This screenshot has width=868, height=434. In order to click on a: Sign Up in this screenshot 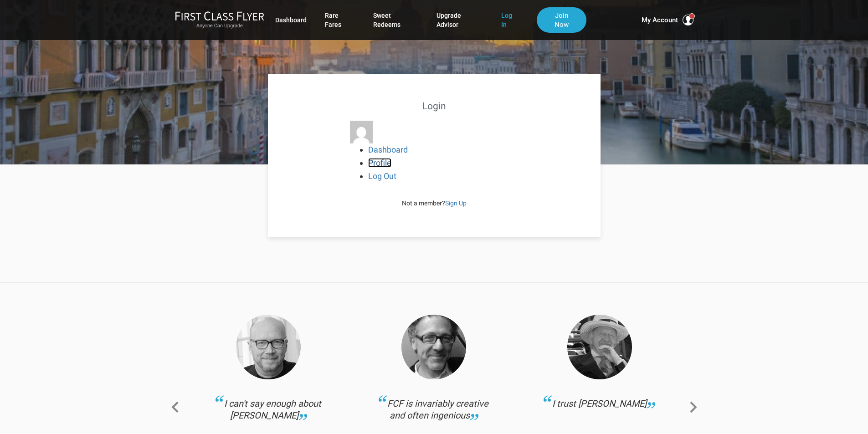, I will do `click(455, 203)`.